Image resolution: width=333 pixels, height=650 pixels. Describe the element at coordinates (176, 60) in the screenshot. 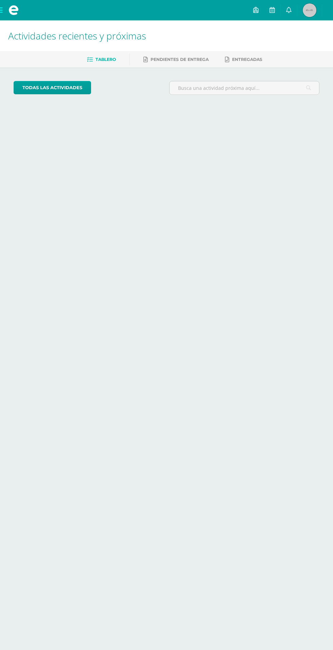

I see `a: Pendientes de entrega` at that location.